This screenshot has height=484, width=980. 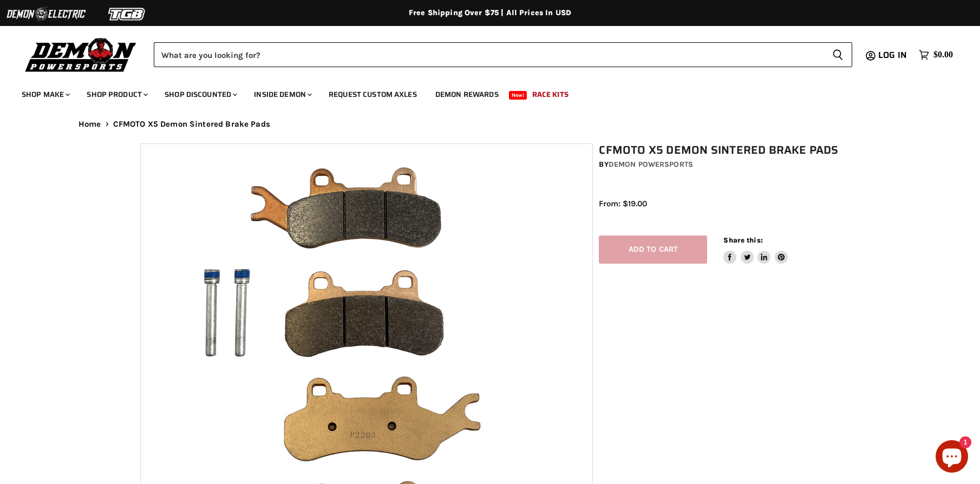 What do you see at coordinates (503, 54) in the screenshot?
I see `form: Product` at bounding box center [503, 54].